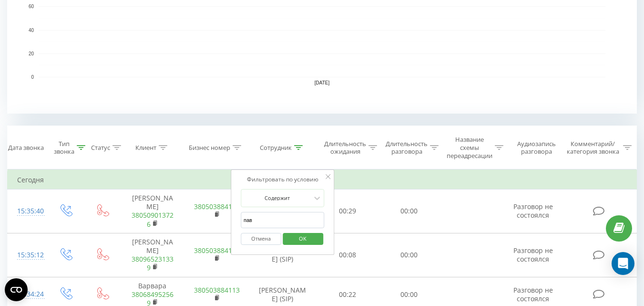  Describe the element at coordinates (16, 290) in the screenshot. I see `button: Open CMP widget` at that location.